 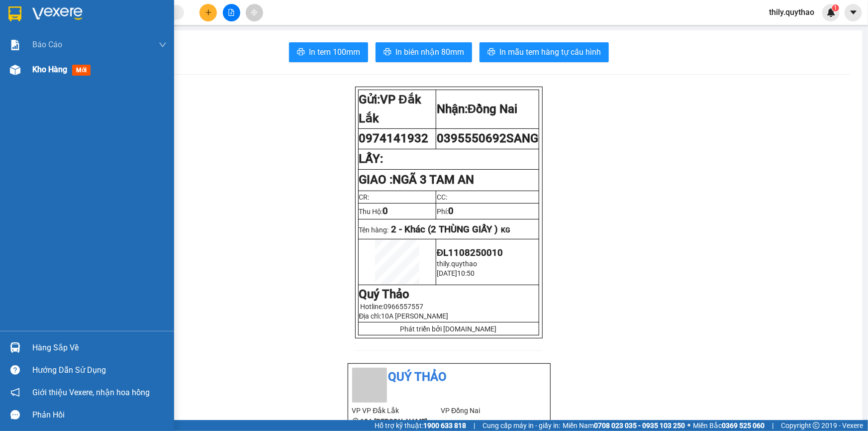 I want to click on span: 0974141932, so click(x=394, y=138).